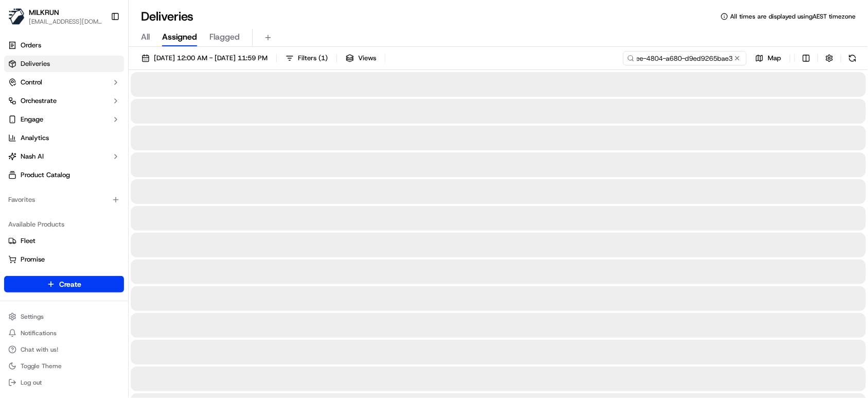 This screenshot has height=398, width=868. Describe the element at coordinates (64, 316) in the screenshot. I see `button: Settings` at that location.